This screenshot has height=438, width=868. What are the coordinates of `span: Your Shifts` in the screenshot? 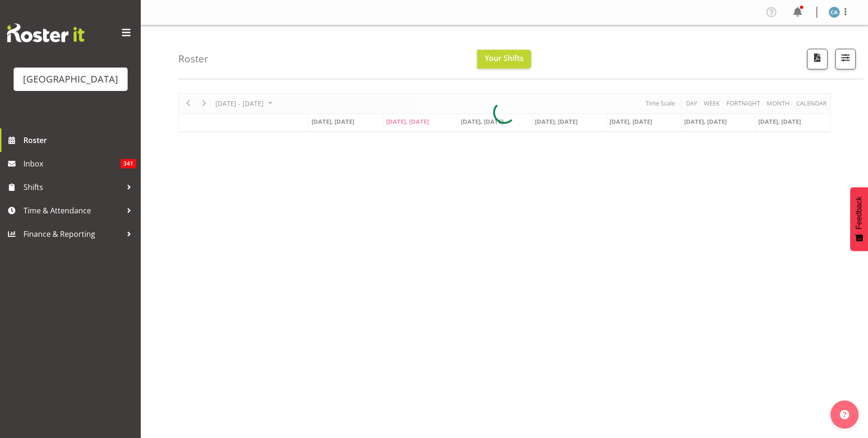 It's located at (504, 58).